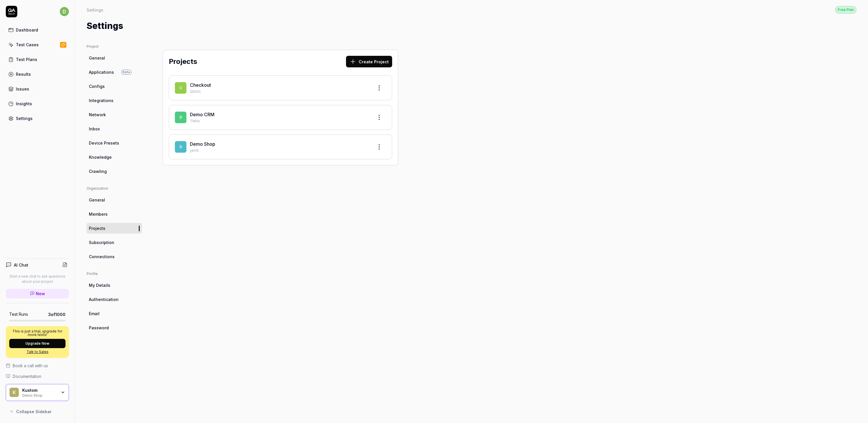  I want to click on span: Password, so click(99, 327).